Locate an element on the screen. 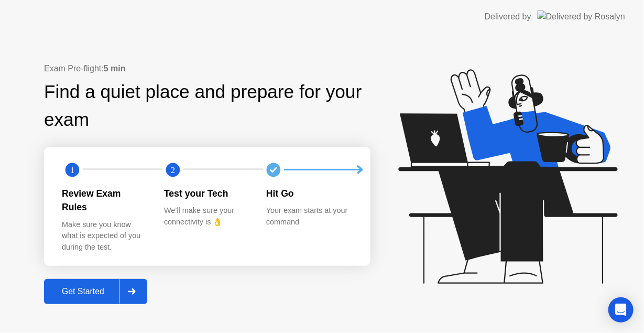 The height and width of the screenshot is (333, 644). div: Review Exam Rules is located at coordinates (104, 201).